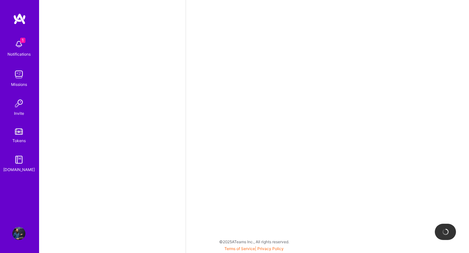  Describe the element at coordinates (19, 160) in the screenshot. I see `img: guide book` at that location.